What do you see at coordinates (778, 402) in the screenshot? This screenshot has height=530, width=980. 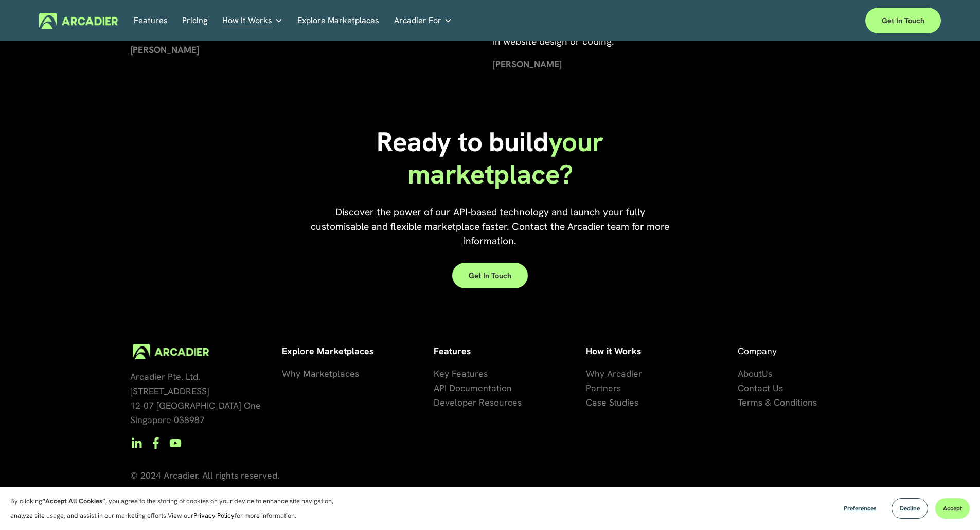 I see `a: Terms & Conditions` at bounding box center [778, 402].